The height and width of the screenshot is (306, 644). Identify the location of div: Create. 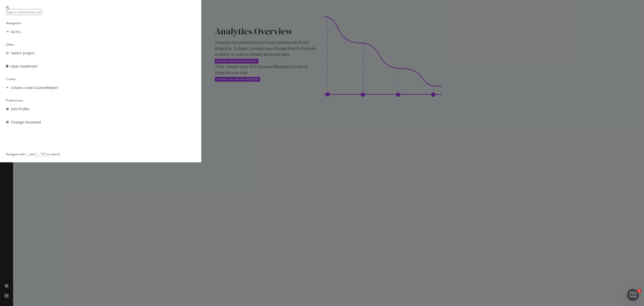
(100, 79).